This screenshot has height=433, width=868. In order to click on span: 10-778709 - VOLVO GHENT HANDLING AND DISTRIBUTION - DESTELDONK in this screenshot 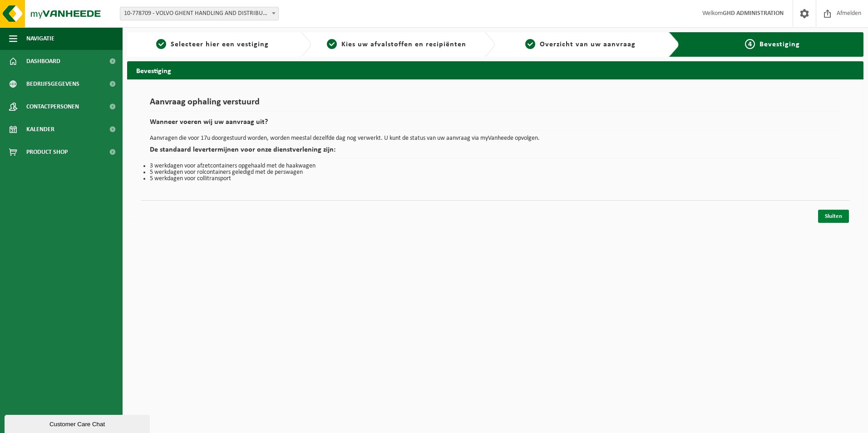, I will do `click(199, 14)`.